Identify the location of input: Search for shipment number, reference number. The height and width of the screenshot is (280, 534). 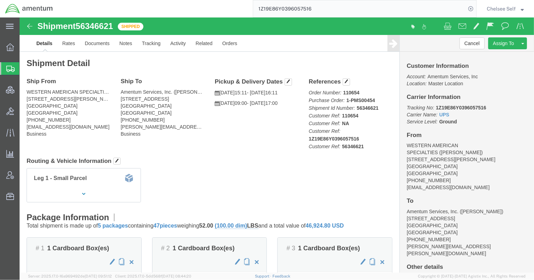
(360, 9).